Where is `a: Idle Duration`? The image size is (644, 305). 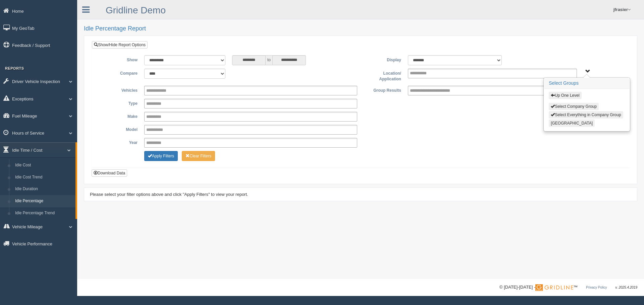 a: Idle Duration is located at coordinates (43, 189).